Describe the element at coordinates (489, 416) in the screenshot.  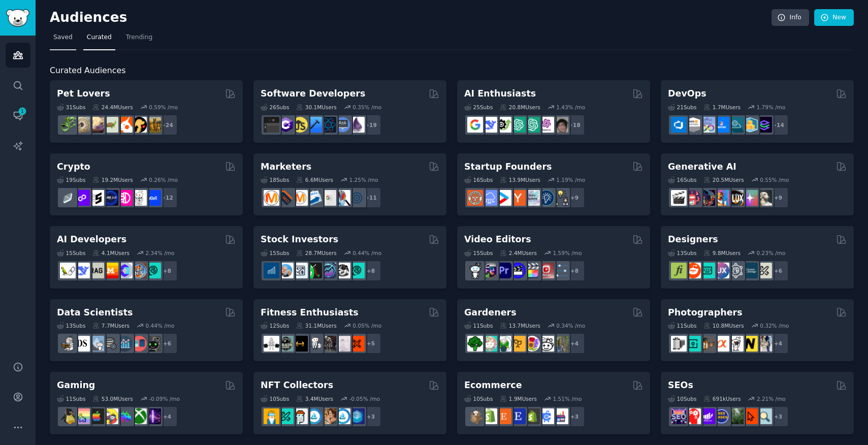
I see `img: shopify` at that location.